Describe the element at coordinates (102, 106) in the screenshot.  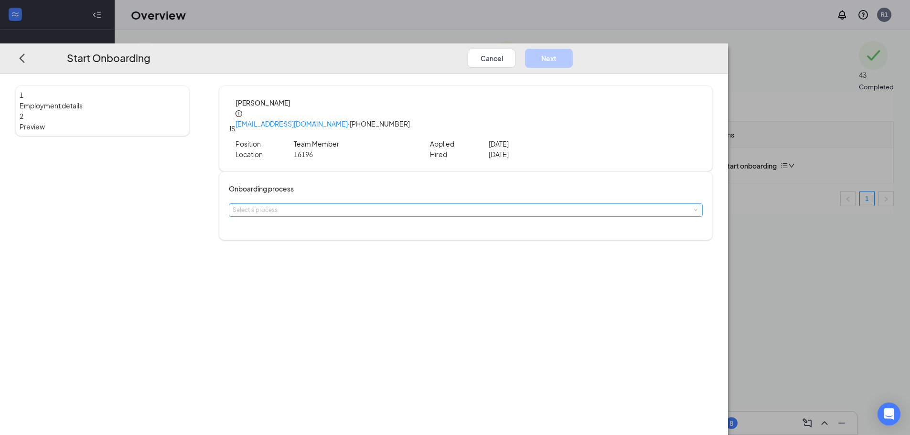
I see `span: Employment details` at that location.